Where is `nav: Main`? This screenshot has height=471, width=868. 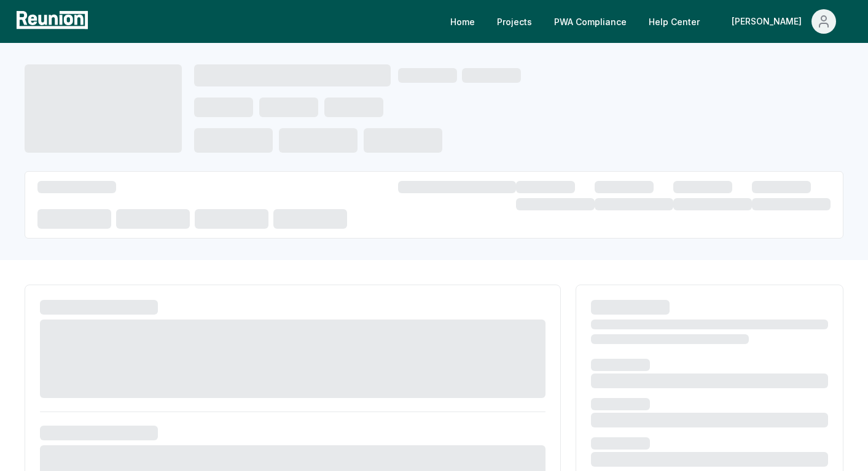 nav: Main is located at coordinates (649, 22).